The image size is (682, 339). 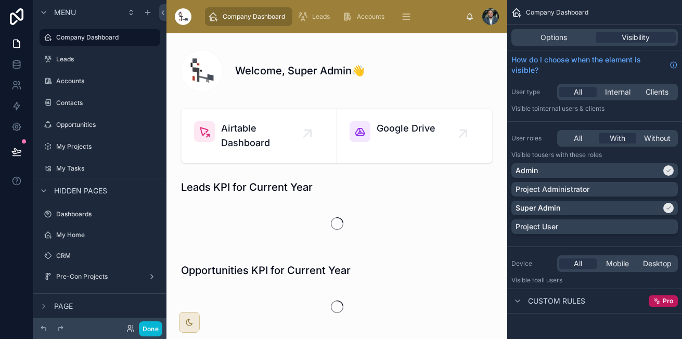 I want to click on label: User type, so click(x=532, y=92).